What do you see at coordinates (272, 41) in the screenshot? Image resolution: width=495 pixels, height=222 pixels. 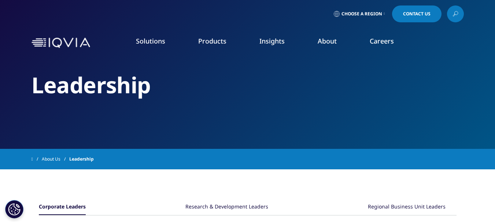 I see `a: Insights` at bounding box center [272, 41].